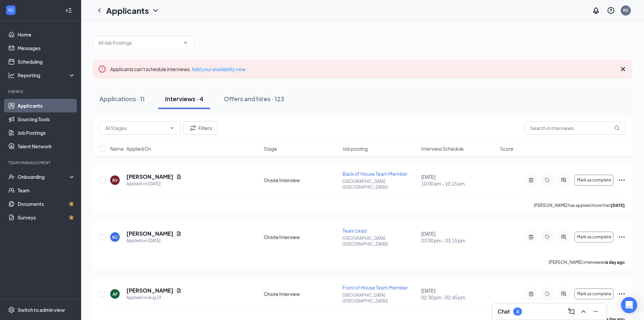  Describe the element at coordinates (375, 287) in the screenshot. I see `span: Front of House Team Member` at that location.